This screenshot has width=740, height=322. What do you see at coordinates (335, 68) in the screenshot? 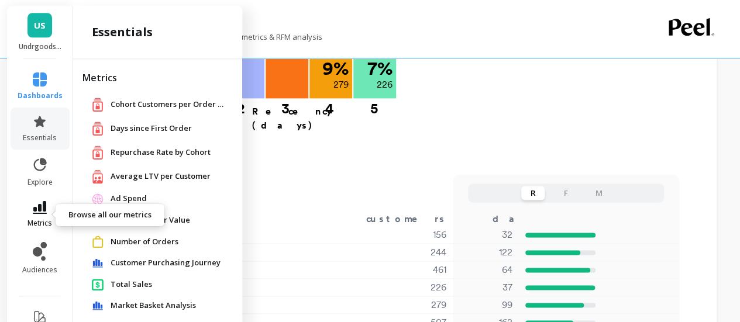
I see `p: 9 %` at bounding box center [335, 68].